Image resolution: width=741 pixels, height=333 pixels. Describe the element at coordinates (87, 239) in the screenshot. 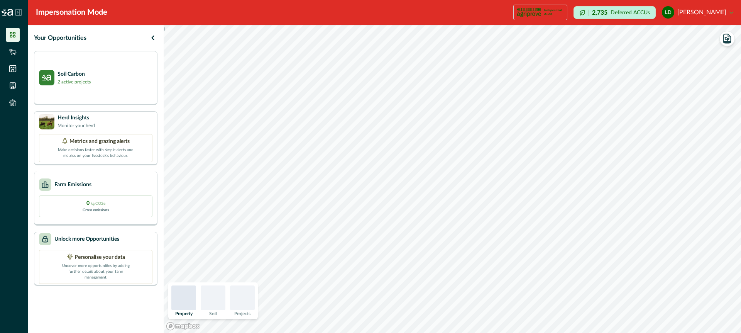

I see `p: Unlock more Opportunities` at that location.